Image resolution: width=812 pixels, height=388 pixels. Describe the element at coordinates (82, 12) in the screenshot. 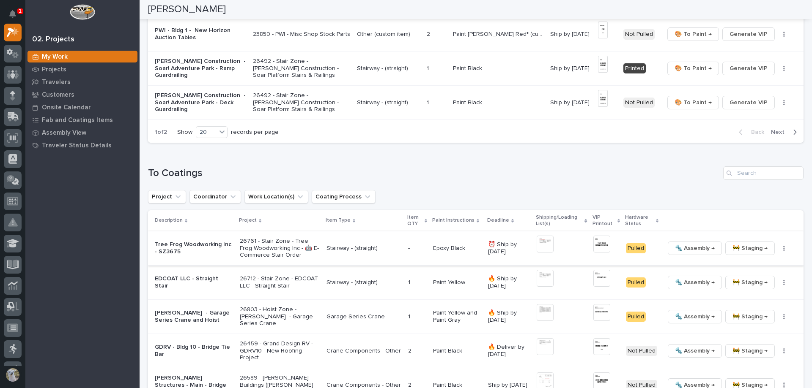

I see `img: Workspace Logo` at that location.